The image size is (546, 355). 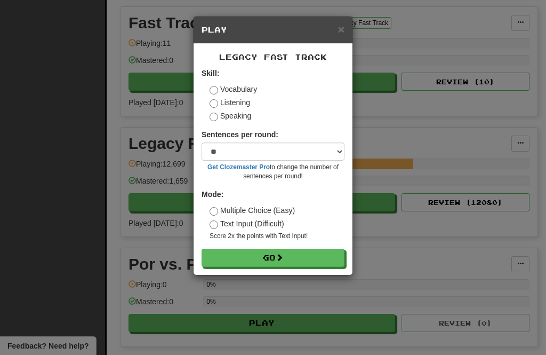 What do you see at coordinates (214, 225) in the screenshot?
I see `input: Text Input (Difficult)` at bounding box center [214, 225].